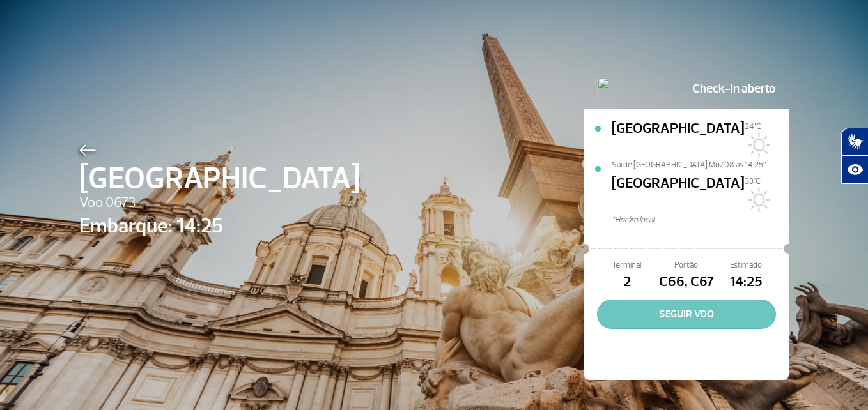  I want to click on button: Abrir tradutor de língua de sinais., so click(854, 142).